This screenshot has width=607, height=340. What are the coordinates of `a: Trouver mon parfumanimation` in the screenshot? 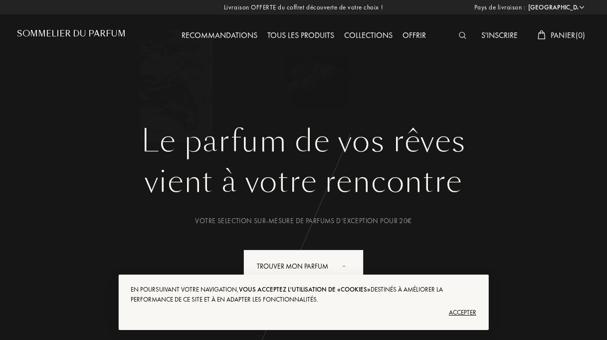 It's located at (303, 266).